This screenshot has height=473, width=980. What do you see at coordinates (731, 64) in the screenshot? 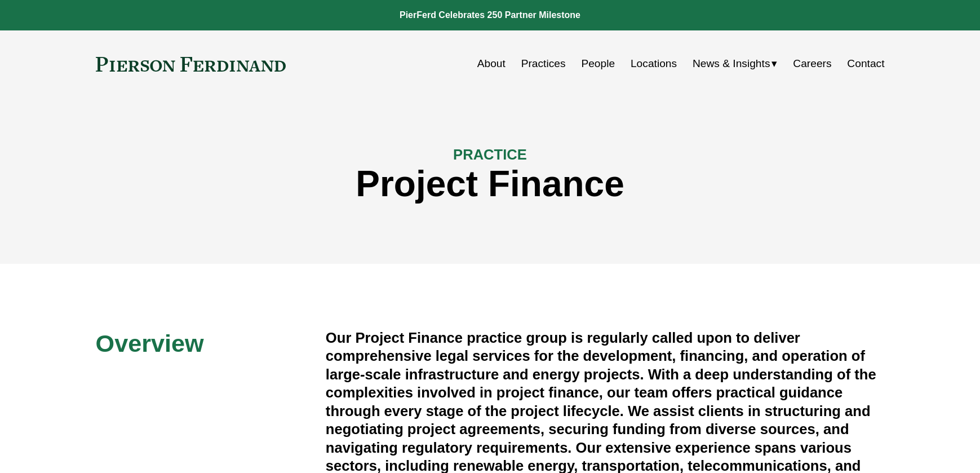
I see `span: News & Insights` at bounding box center [731, 64].